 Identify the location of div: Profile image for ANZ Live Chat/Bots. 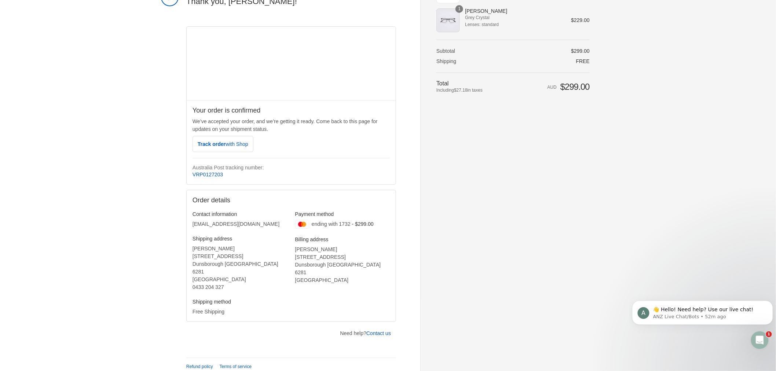
(14, 28).